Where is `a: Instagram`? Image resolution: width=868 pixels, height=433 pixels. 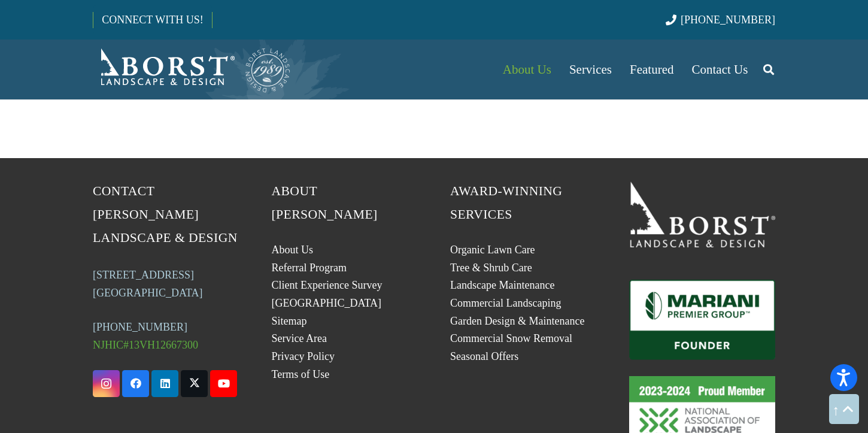
a: Instagram is located at coordinates (106, 384).